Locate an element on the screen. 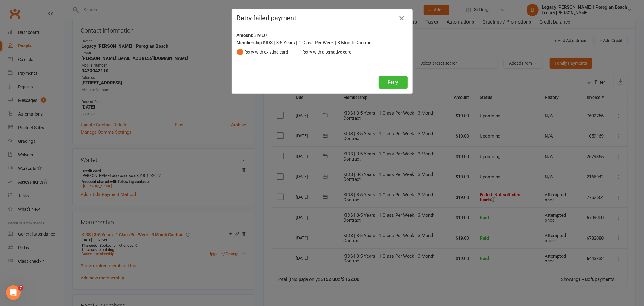 This screenshot has height=306, width=644. div: $19.00 is located at coordinates (322, 36).